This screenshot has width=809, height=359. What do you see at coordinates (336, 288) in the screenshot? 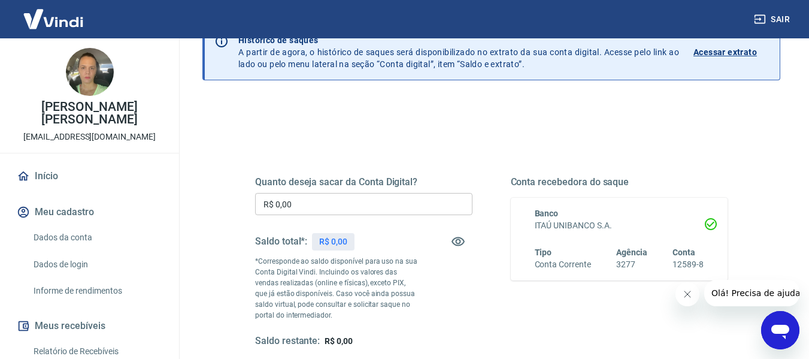
I see `p: *Corresponde ao saldo disponível para uso na sua Conta Digital Vindi. Incluindo os valores das ve...` at bounding box center [336, 288].